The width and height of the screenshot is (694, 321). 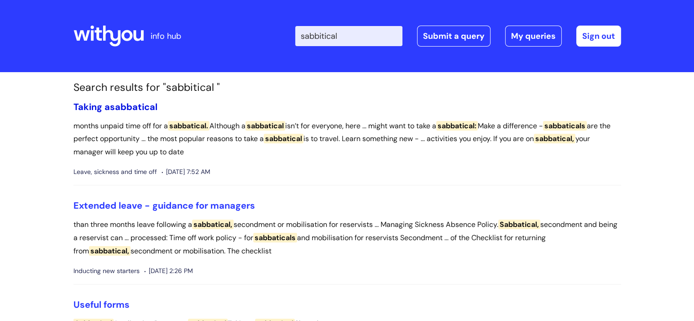 What do you see at coordinates (349, 36) in the screenshot?
I see `input: Search` at bounding box center [349, 36].